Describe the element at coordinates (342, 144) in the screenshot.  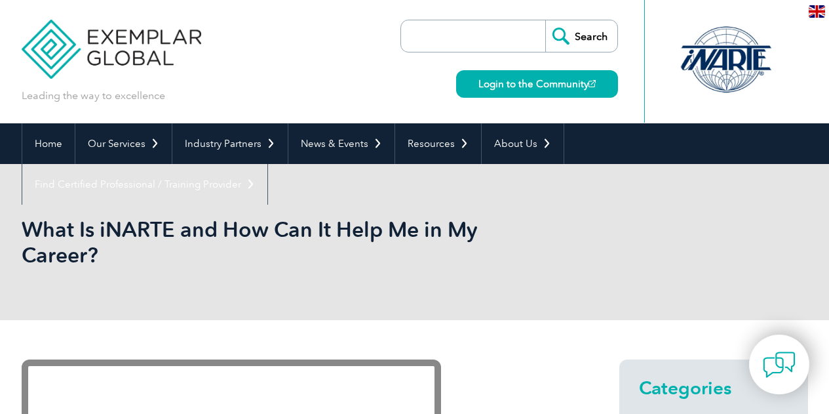
I see `a: News & Events` at that location.